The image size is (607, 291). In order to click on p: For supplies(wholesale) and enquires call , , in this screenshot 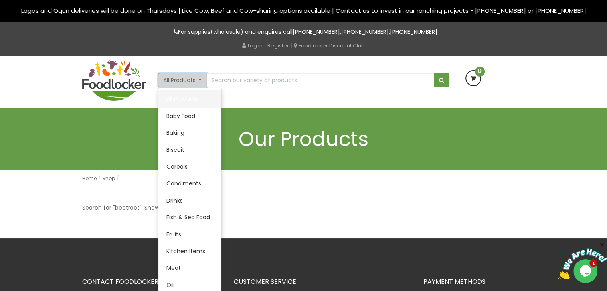, I will do `click(303, 32)`.